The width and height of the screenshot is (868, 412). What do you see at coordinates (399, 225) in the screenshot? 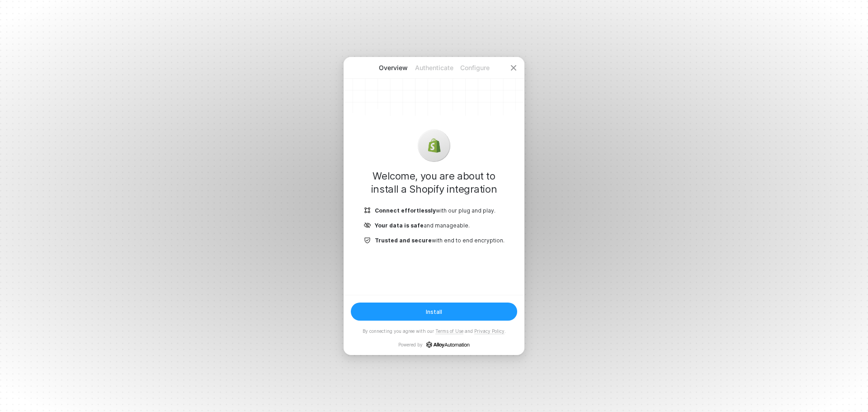
I see `b: Your data is safe` at bounding box center [399, 225].